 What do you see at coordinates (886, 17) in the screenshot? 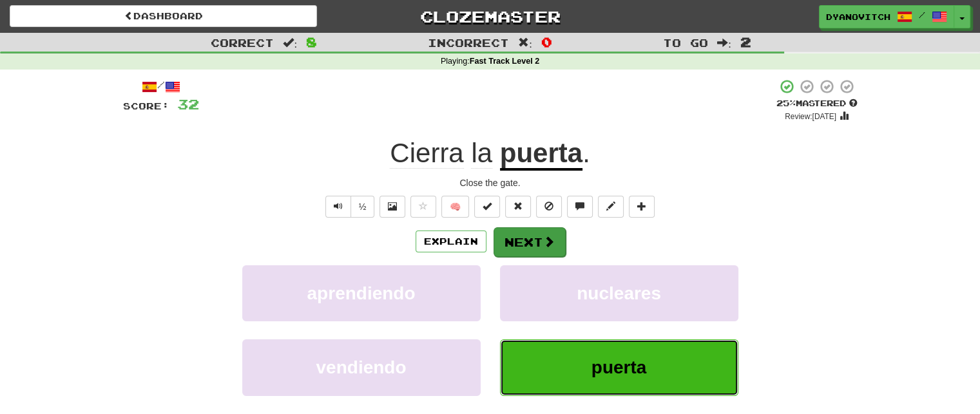
I see `a: dyanovitch /` at bounding box center [886, 17].